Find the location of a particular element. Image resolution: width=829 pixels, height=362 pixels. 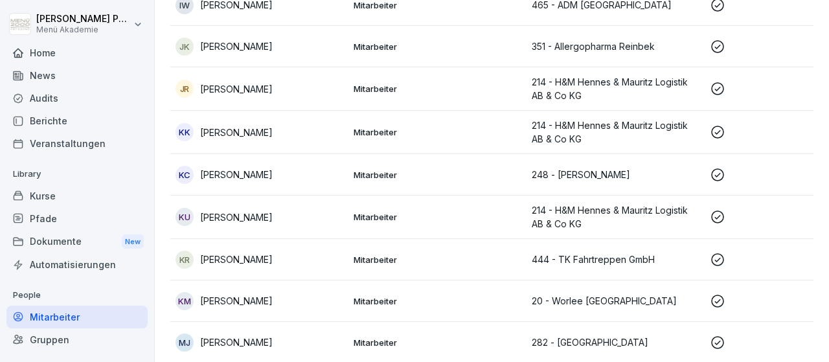

p: People is located at coordinates (77, 295).